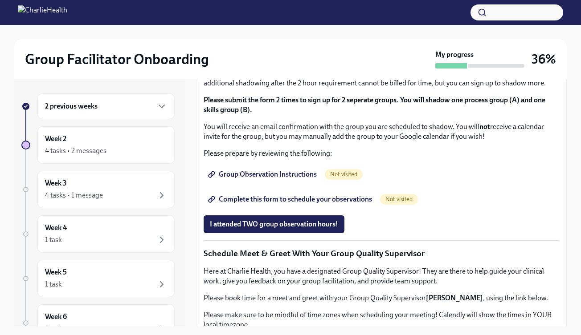  What do you see at coordinates (381, 154) in the screenshot?
I see `p: Please prepare by reviewing the following:` at bounding box center [381, 154].